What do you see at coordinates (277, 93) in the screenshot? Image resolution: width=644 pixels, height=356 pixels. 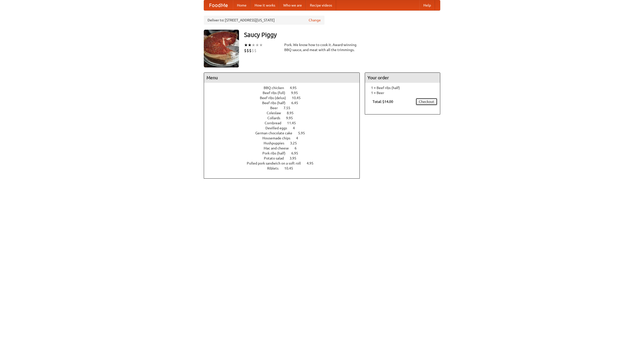 I see `span: Beef ribs (full)` at bounding box center [277, 93].